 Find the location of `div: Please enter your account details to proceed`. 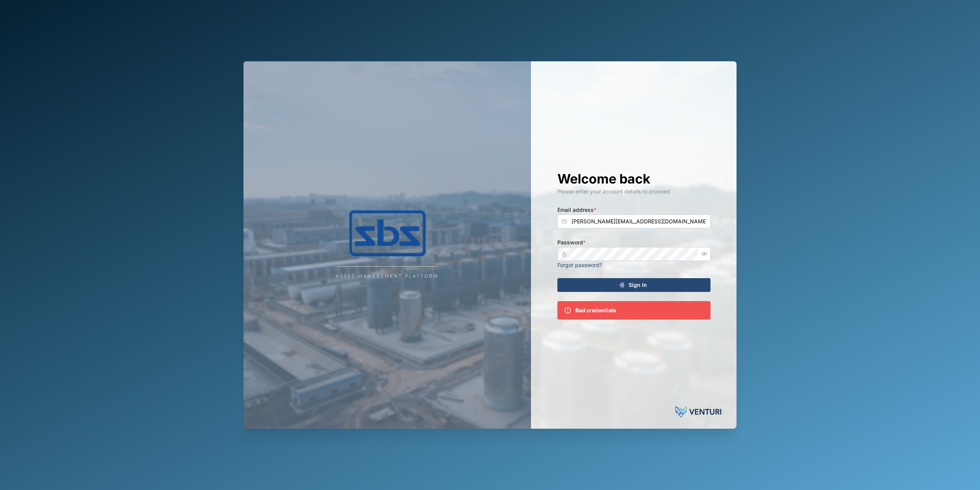

div: Please enter your account details to proceed is located at coordinates (634, 191).